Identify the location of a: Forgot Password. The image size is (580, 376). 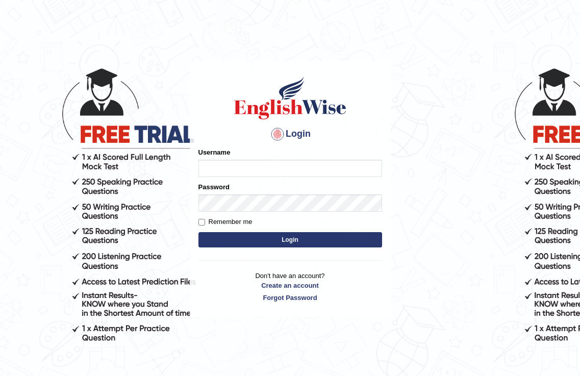
(290, 297).